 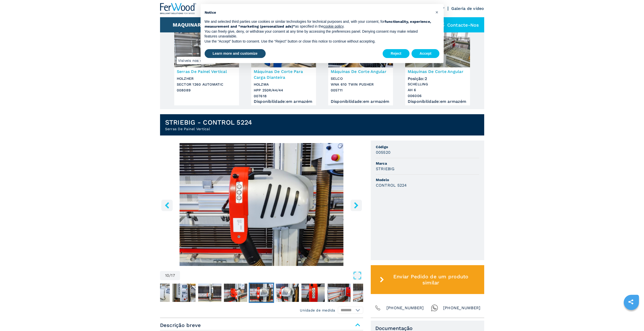 What do you see at coordinates (365, 293) in the screenshot?
I see `button: Go to Slide 14` at bounding box center [365, 293].